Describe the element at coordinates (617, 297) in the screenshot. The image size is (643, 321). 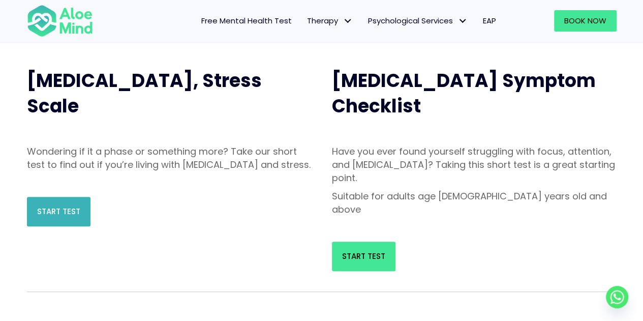
I see `a: Whatsapp` at that location.